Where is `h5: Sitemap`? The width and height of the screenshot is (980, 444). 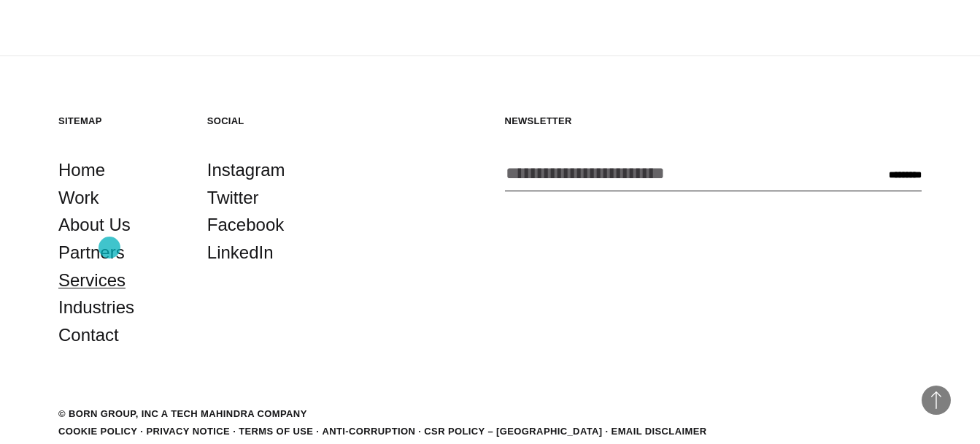 h5: Sitemap is located at coordinates (119, 121).